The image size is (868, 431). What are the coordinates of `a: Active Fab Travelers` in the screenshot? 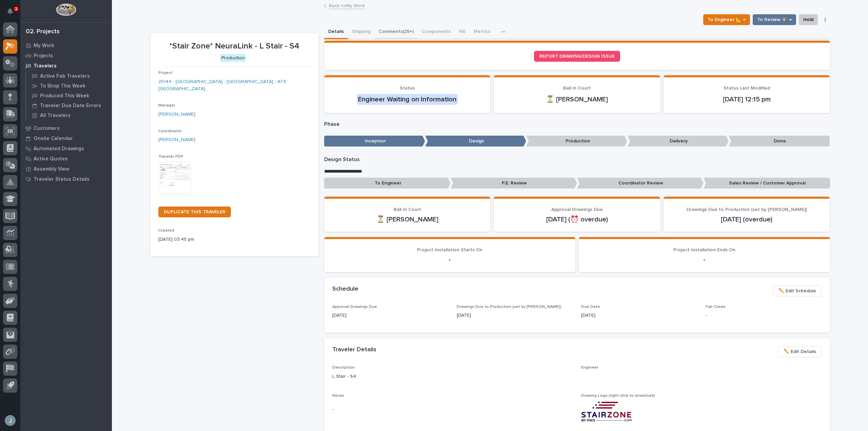 It's located at (69, 76).